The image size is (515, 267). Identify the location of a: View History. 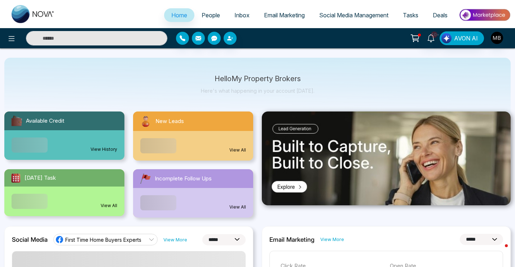
(104, 149).